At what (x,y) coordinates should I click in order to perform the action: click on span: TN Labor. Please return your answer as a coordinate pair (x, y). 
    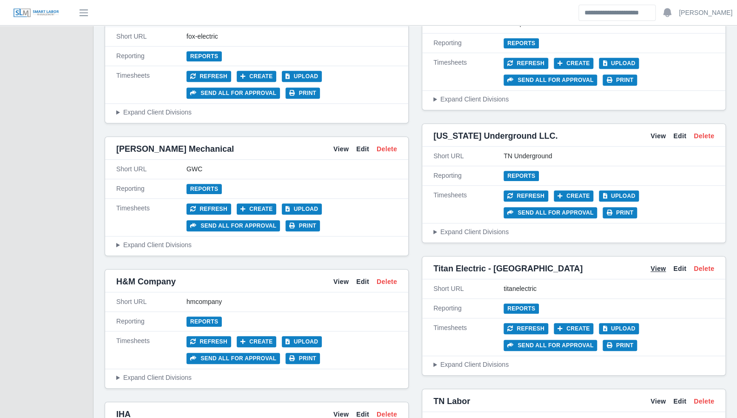
    Looking at the image, I should click on (452, 401).